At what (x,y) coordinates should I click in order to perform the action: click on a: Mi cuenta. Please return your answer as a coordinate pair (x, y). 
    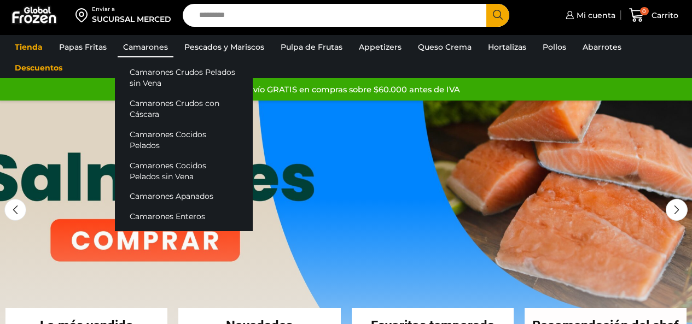
    Looking at the image, I should click on (589, 15).